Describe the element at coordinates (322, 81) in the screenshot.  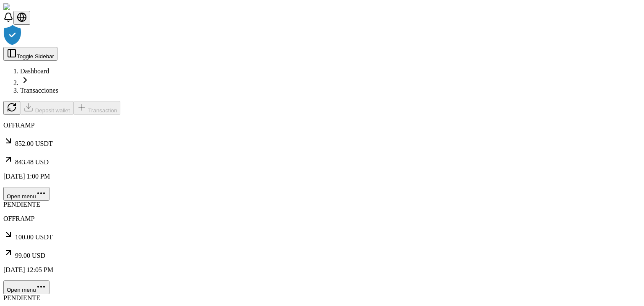
I see `nav: breadcrumb` at that location.